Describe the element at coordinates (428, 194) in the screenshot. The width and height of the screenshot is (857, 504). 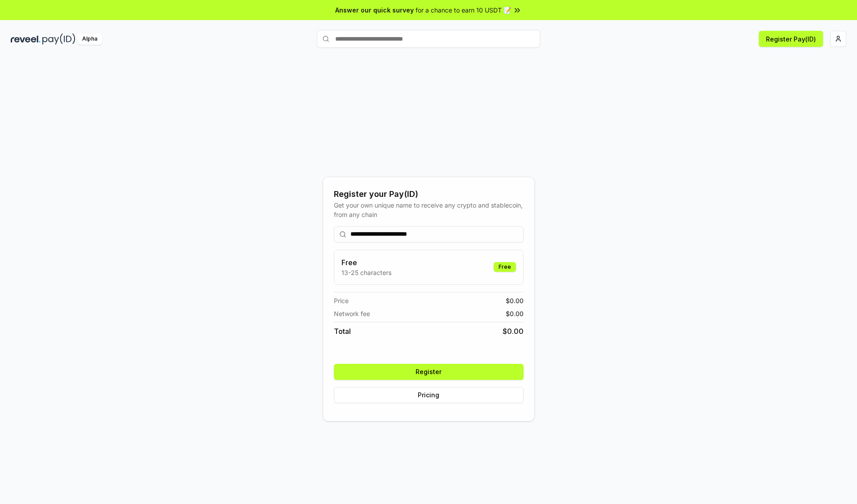
I see `div: Register your Pay(ID)` at that location.